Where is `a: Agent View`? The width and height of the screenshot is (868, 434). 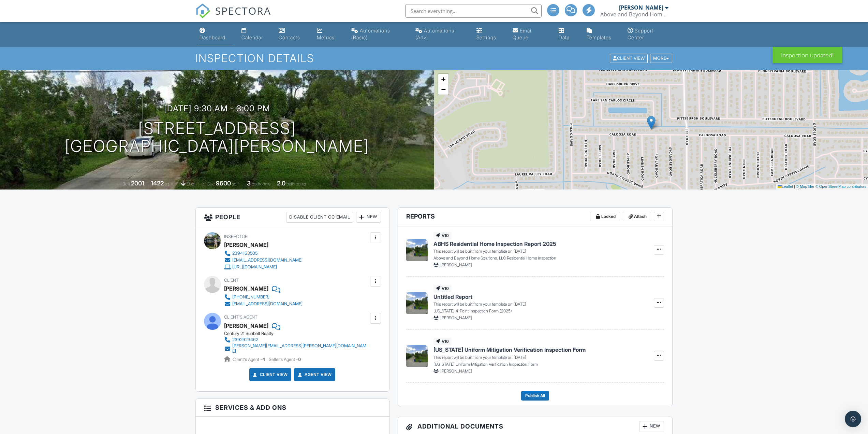 a: Agent View is located at coordinates (314, 375).